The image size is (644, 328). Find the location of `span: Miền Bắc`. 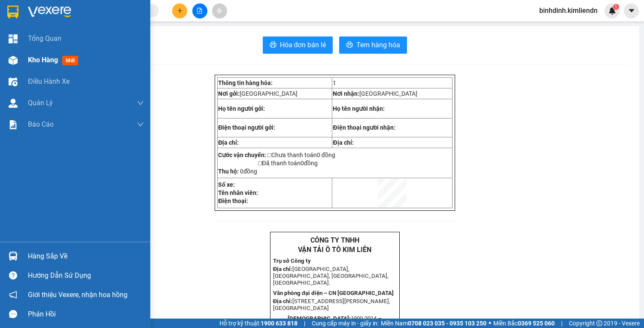

span: Miền Bắc is located at coordinates (523, 323).